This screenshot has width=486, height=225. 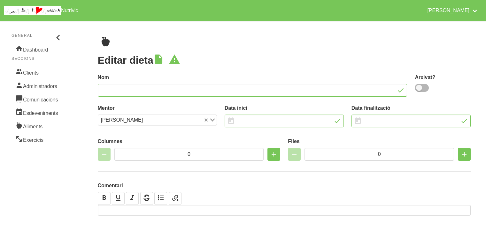 What do you see at coordinates (37, 112) in the screenshot?
I see `a: Esdeveniments` at bounding box center [37, 112].